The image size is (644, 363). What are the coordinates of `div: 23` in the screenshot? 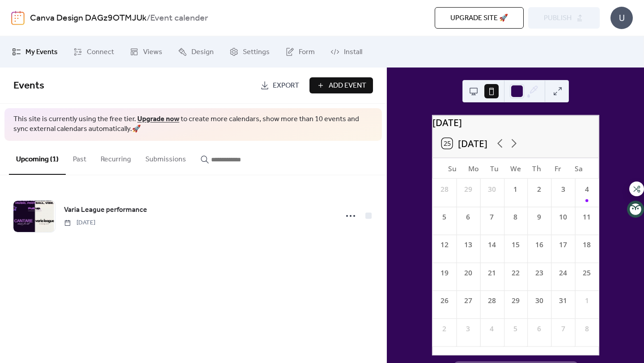 It's located at (539, 273).